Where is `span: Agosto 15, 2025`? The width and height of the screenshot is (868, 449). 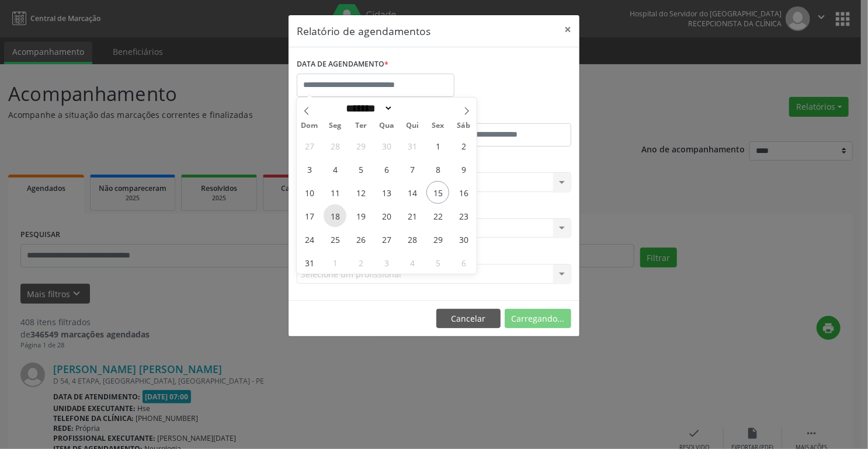
span: Agosto 15, 2025 is located at coordinates (437, 192).